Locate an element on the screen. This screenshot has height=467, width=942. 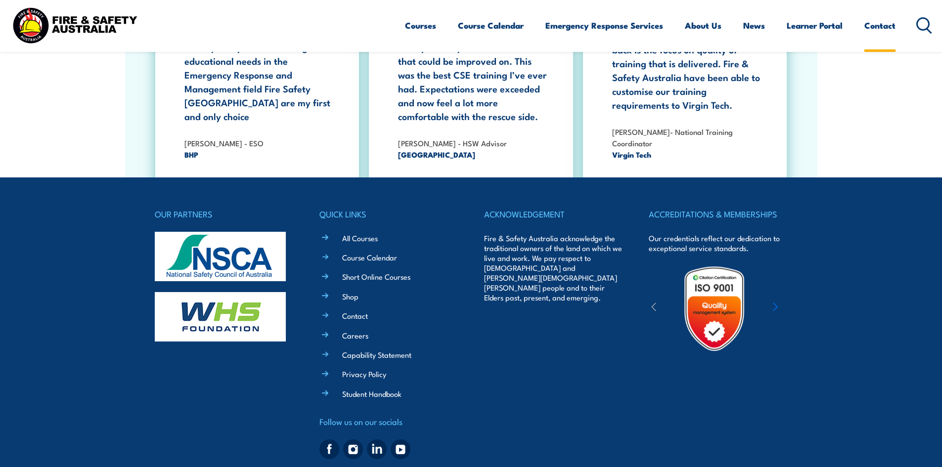
span: BHP is located at coordinates (260, 154).